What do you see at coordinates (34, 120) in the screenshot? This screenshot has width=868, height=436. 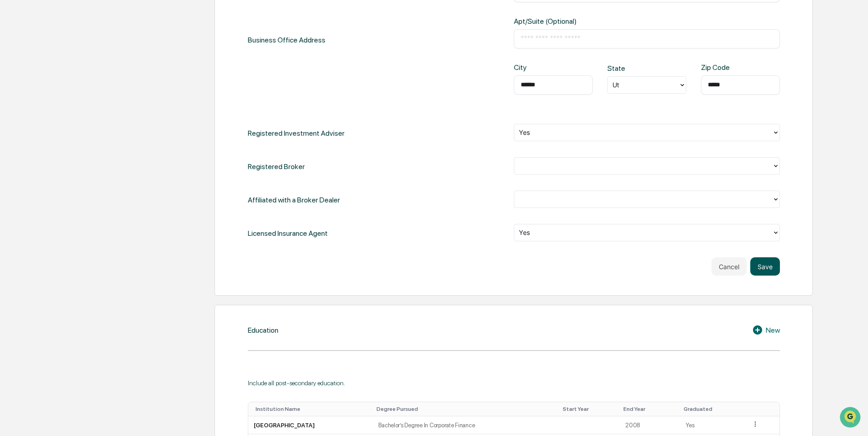 I see `a: 🖐️Preclearance` at bounding box center [34, 120].